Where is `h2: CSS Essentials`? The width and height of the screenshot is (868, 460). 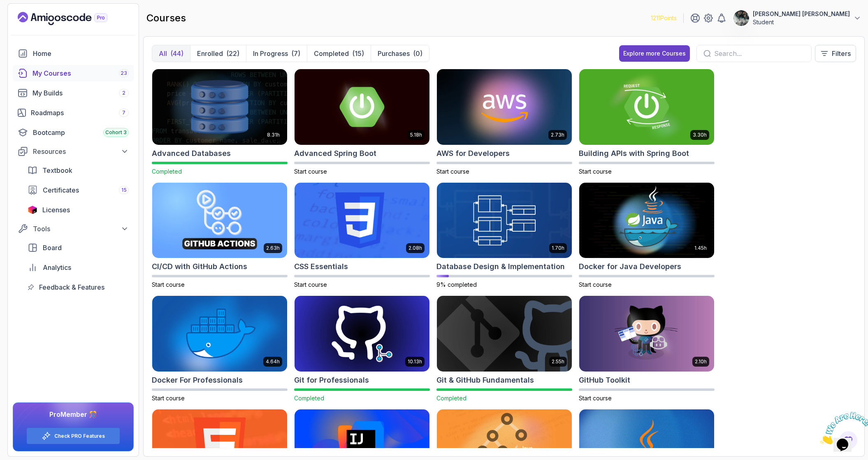 h2: CSS Essentials is located at coordinates (321, 267).